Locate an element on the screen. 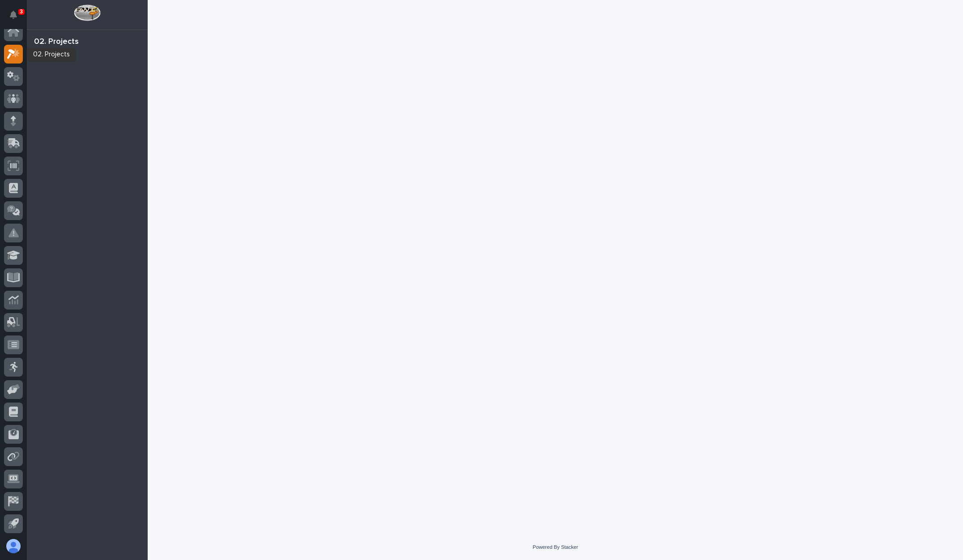  p: 3 is located at coordinates (21, 12).